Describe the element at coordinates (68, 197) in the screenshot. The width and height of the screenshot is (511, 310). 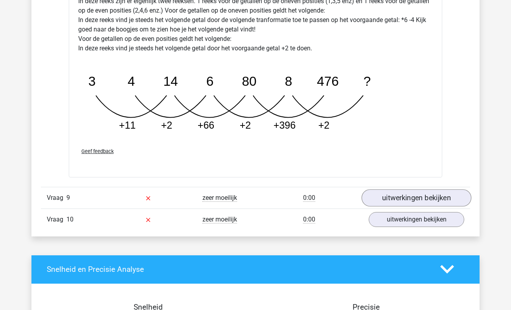
I see `span: 9` at that location.